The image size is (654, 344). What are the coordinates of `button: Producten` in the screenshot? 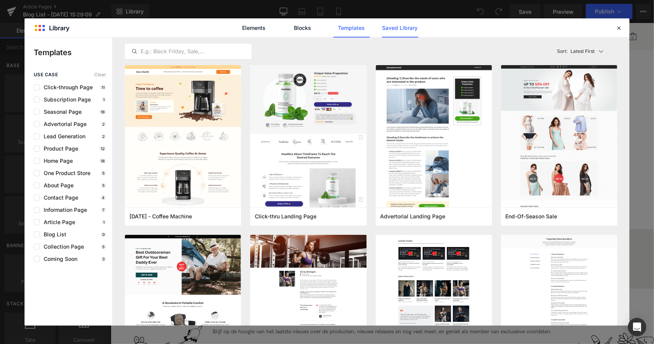 It's located at (231, 14).